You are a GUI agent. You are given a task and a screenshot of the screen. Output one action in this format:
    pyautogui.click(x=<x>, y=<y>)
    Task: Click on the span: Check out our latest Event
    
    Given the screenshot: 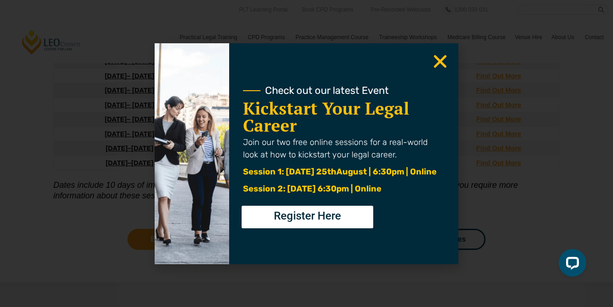 What is the action you would take?
    pyautogui.click(x=327, y=91)
    